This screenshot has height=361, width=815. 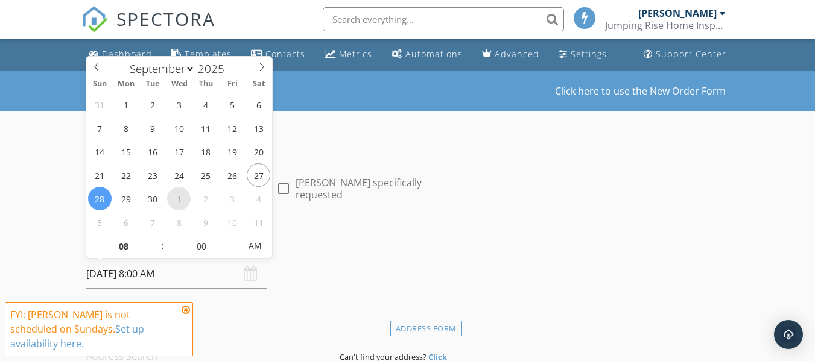 What do you see at coordinates (232, 128) in the screenshot?
I see `span: September 12, 2025` at bounding box center [232, 128].